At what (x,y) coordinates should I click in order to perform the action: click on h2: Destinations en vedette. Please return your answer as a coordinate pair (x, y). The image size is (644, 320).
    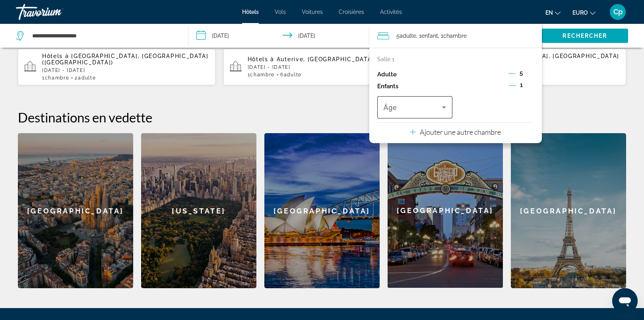
    Looking at the image, I should click on (322, 117).